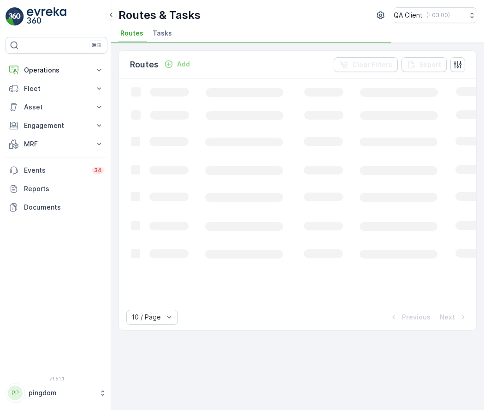 The width and height of the screenshot is (484, 410). Describe the element at coordinates (56, 107) in the screenshot. I see `button: Asset` at that location.